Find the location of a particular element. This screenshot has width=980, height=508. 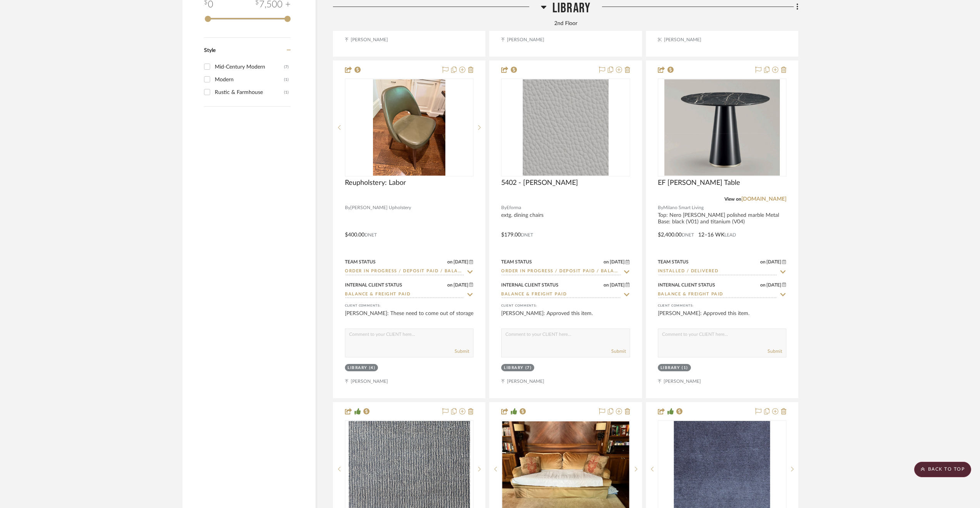

div: Mid-Century Modern is located at coordinates (249, 67).